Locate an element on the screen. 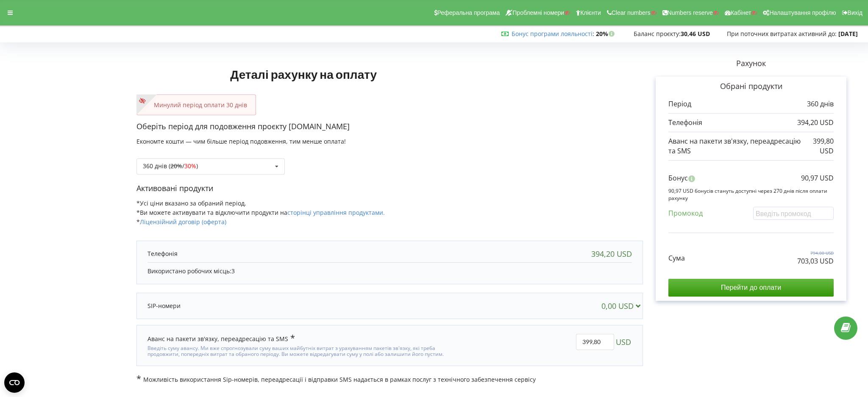 The height and width of the screenshot is (397, 868). strong: 20% is located at coordinates (606, 34).